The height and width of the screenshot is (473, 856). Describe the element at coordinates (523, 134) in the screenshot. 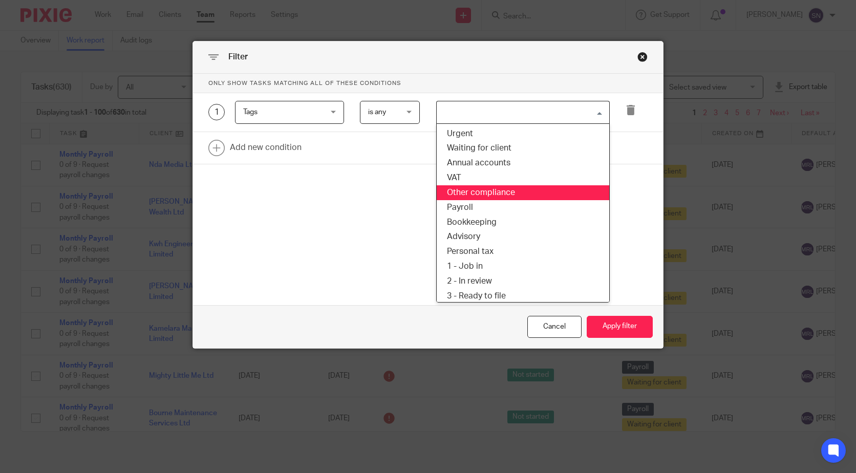

I see `li: Urgent` at that location.